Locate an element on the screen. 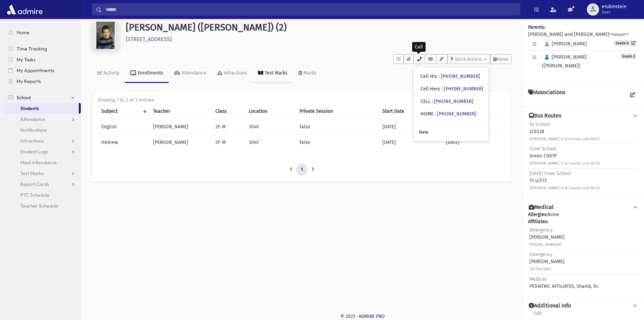 The image size is (644, 320). h4: Associations is located at coordinates (547, 95).